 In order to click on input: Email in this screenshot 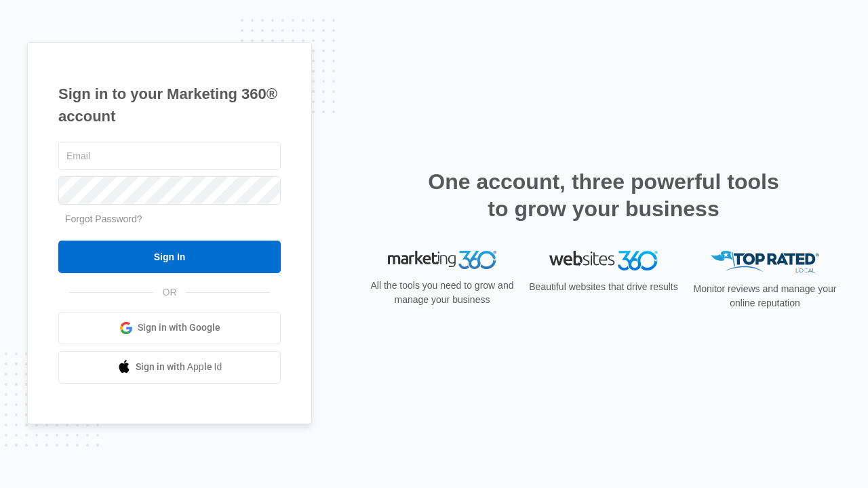, I will do `click(169, 156)`.